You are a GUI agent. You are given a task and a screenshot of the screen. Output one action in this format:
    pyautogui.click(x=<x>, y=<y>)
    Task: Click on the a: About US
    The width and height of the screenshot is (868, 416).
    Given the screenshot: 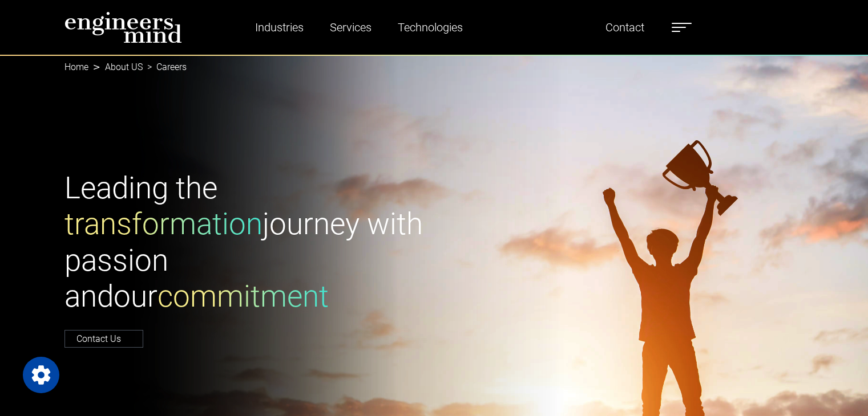 What is the action you would take?
    pyautogui.click(x=124, y=67)
    